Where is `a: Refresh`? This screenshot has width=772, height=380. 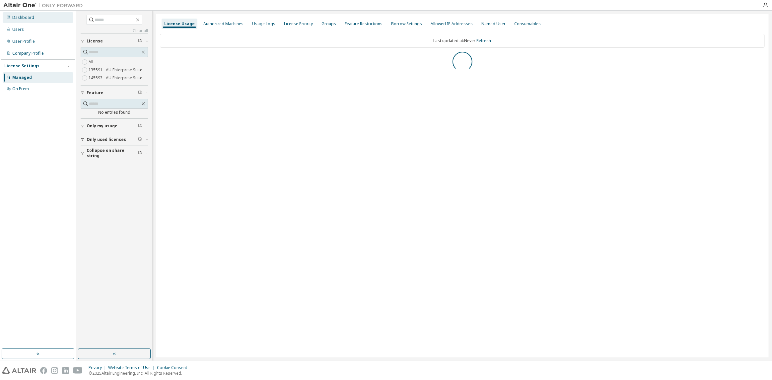 a: Refresh is located at coordinates (484, 40).